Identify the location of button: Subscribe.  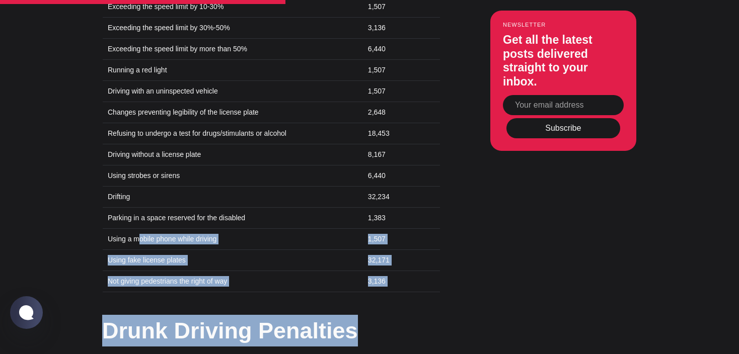
(563, 128).